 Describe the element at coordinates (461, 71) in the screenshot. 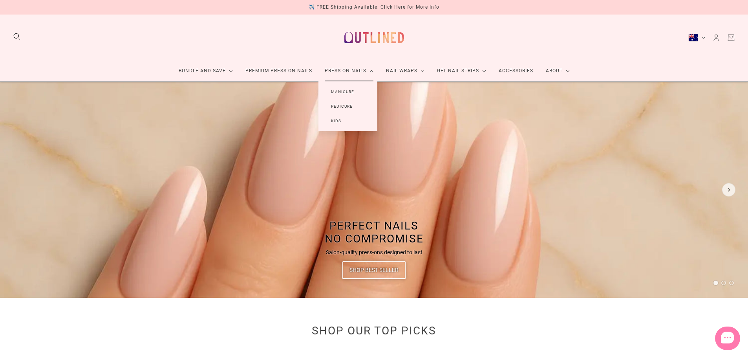

I see `a: Gel Nail Strips` at that location.